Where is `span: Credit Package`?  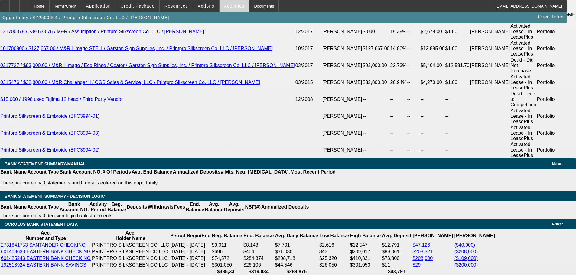 span: Credit Package is located at coordinates (138, 6).